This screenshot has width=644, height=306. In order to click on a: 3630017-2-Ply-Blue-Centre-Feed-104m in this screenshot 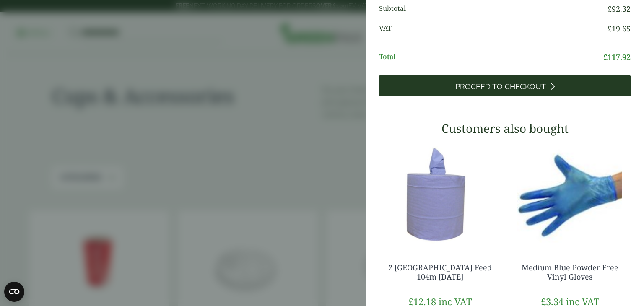, I will do `click(440, 194)`.